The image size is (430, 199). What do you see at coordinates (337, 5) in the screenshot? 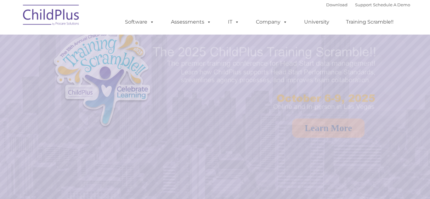
I see `a: Download` at bounding box center [337, 5].